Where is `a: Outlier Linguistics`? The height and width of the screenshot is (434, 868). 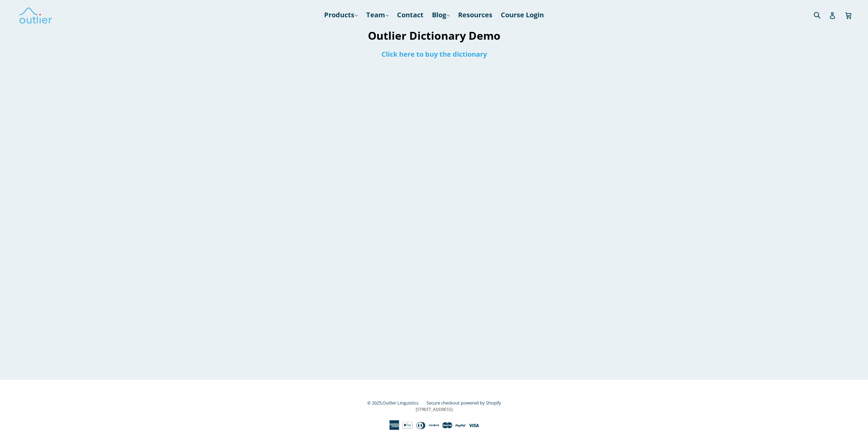 a: Outlier Linguistics is located at coordinates (400, 403).